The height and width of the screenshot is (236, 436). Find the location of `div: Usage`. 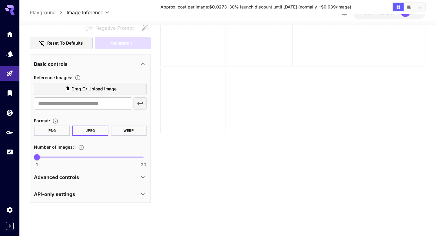

div: Usage is located at coordinates (10, 152).